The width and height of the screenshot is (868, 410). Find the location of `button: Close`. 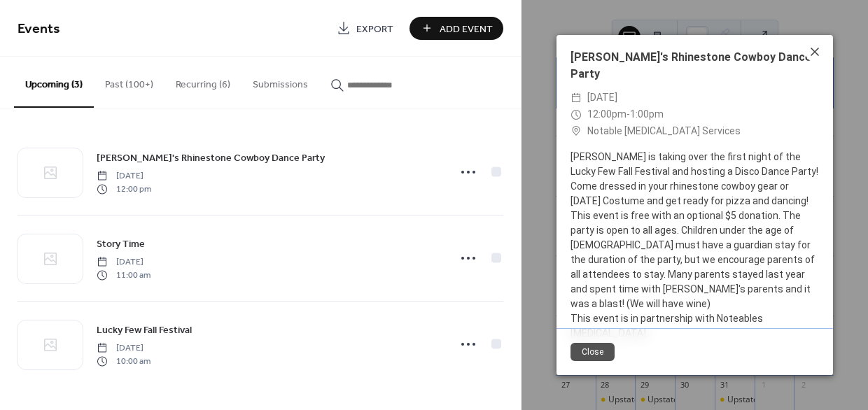

button: Close is located at coordinates (593, 352).